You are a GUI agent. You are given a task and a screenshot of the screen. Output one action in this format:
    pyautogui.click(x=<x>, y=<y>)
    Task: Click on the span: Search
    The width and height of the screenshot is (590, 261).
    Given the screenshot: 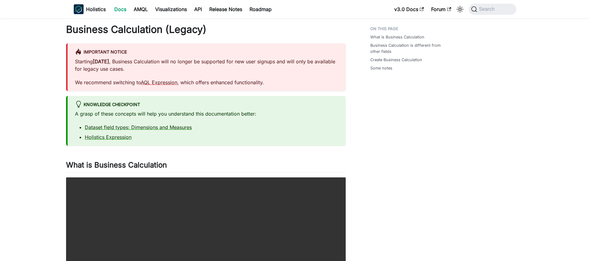 What is the action you would take?
    pyautogui.click(x=488, y=9)
    